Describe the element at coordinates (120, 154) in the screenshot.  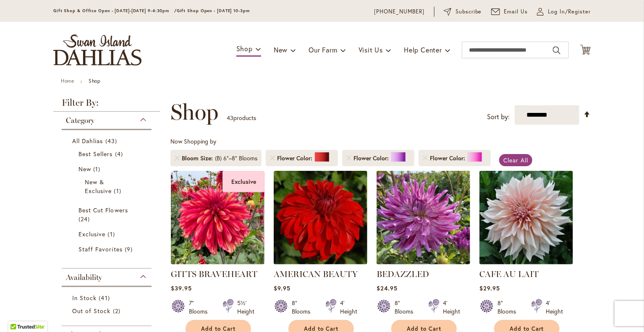
I see `span: 4` at that location.